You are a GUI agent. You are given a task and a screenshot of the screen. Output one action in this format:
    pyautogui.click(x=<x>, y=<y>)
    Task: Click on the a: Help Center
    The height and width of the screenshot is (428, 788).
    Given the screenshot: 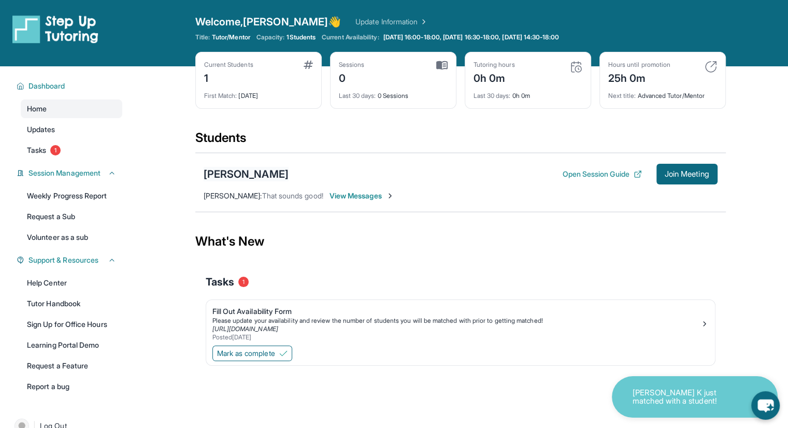 What is the action you would take?
    pyautogui.click(x=71, y=283)
    